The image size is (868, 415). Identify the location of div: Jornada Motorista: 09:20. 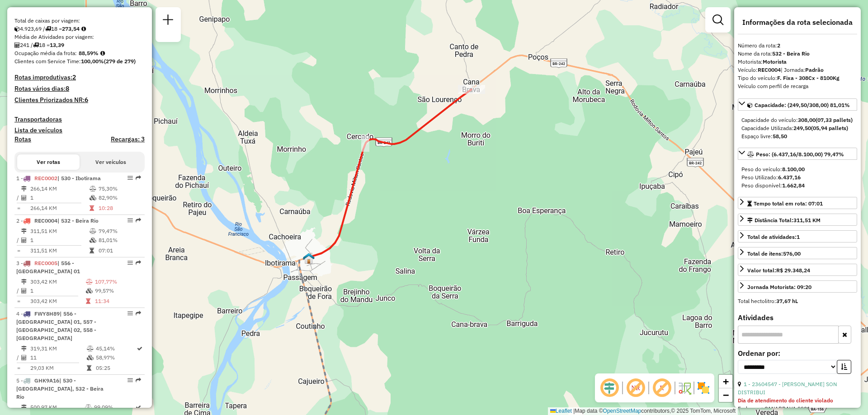
(779, 287).